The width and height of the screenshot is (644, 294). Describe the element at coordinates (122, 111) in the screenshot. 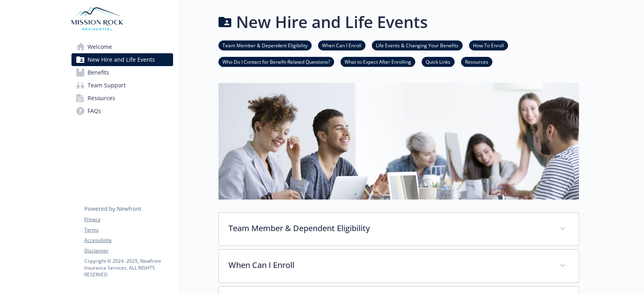

I see `a: FAQs` at that location.